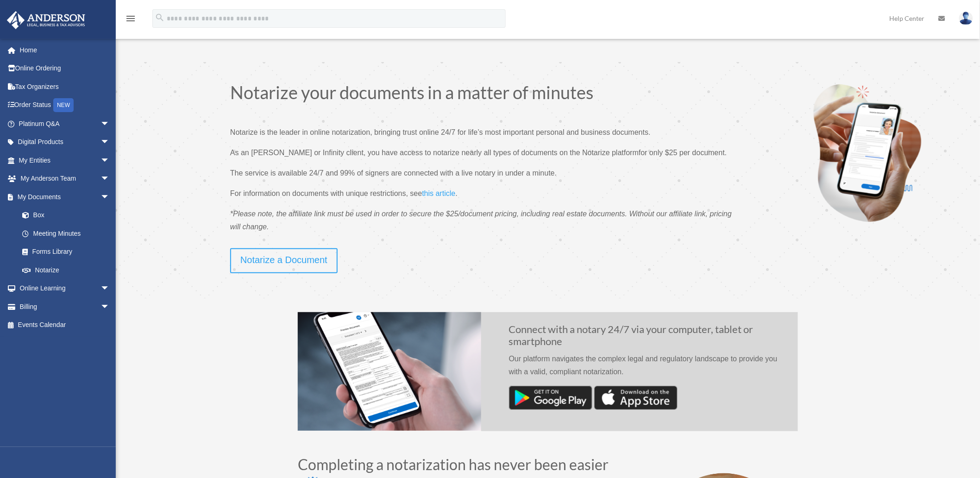  What do you see at coordinates (326, 194) in the screenshot?
I see `span: For information on documents with unique restrictions, see` at bounding box center [326, 194].